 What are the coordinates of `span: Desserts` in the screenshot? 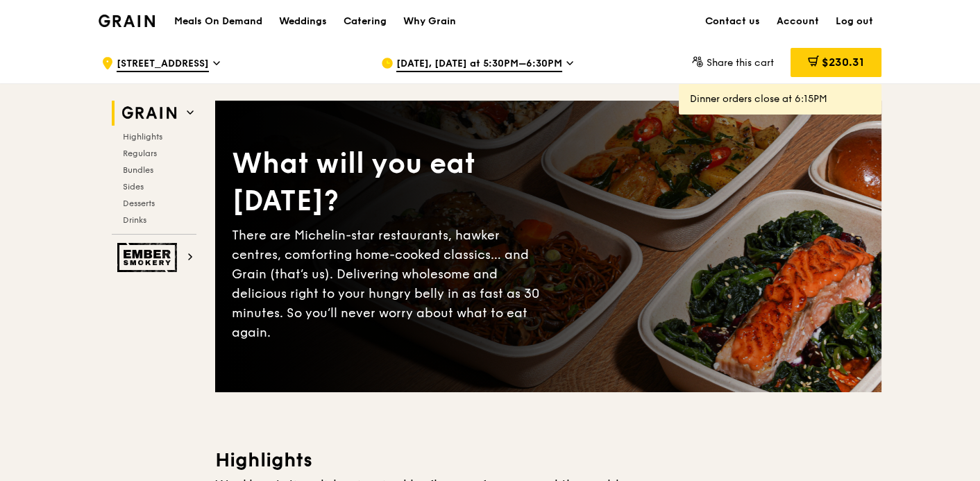 It's located at (139, 204).